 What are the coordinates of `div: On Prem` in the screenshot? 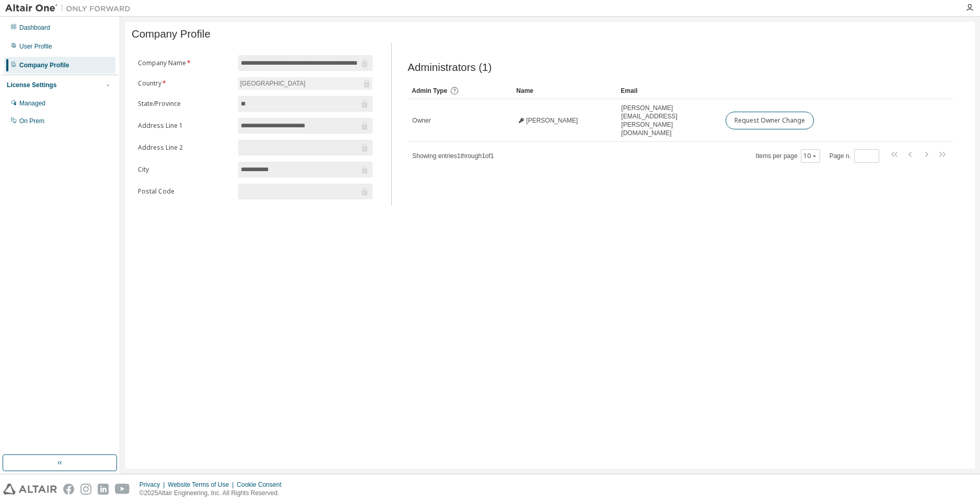 It's located at (32, 122).